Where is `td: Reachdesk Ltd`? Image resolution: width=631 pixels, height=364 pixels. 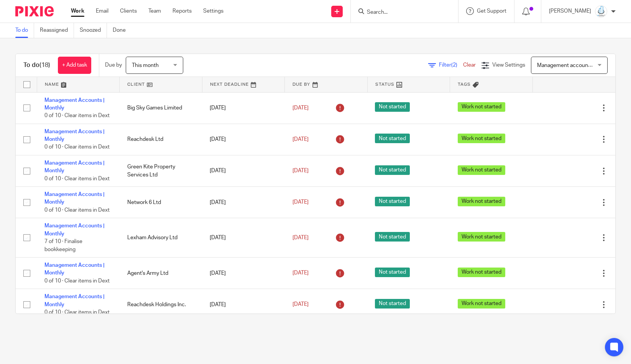
td: Reachdesk Ltd is located at coordinates (161, 139).